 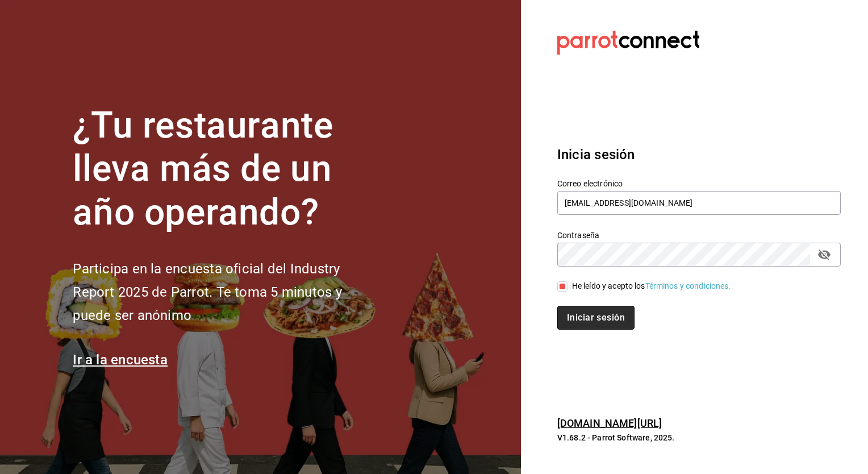 What do you see at coordinates (120, 360) in the screenshot?
I see `a: Ir a la encuesta` at bounding box center [120, 360].